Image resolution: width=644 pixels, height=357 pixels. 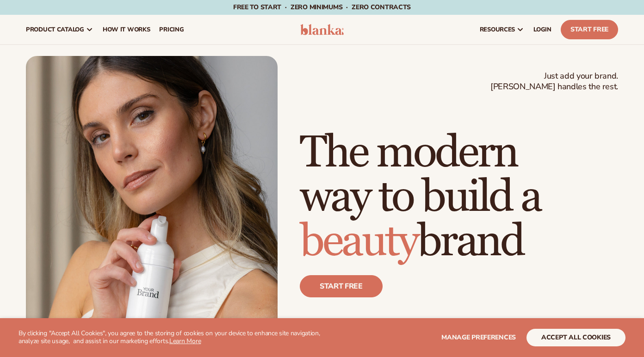 What do you see at coordinates (323, 326) in the screenshot?
I see `p: 100K+` at bounding box center [323, 326].